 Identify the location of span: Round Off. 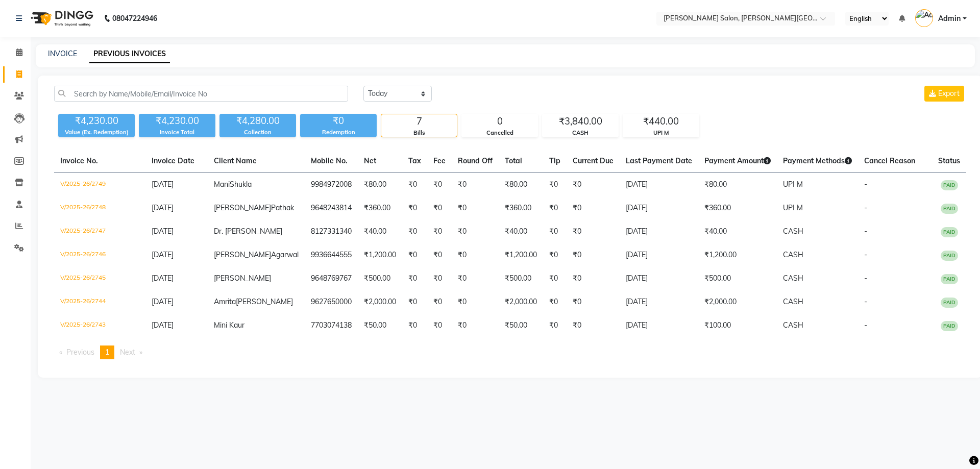
(475, 161).